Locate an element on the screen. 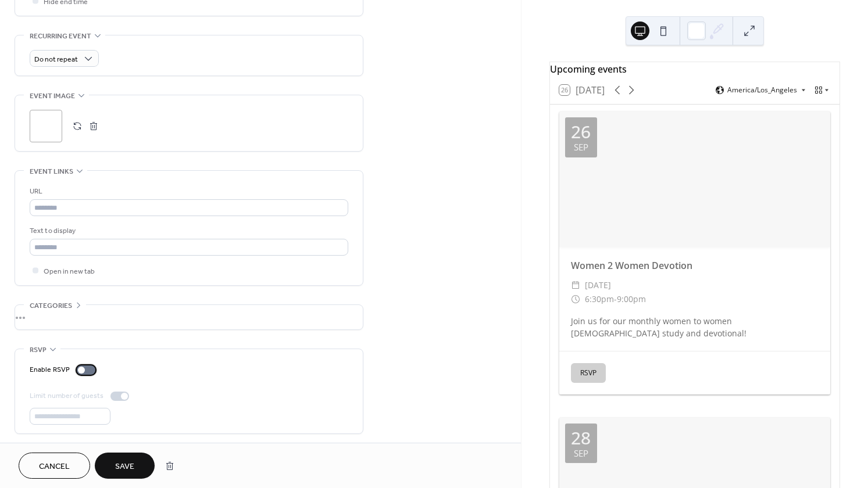 The height and width of the screenshot is (488, 868). span: Event image is located at coordinates (52, 96).